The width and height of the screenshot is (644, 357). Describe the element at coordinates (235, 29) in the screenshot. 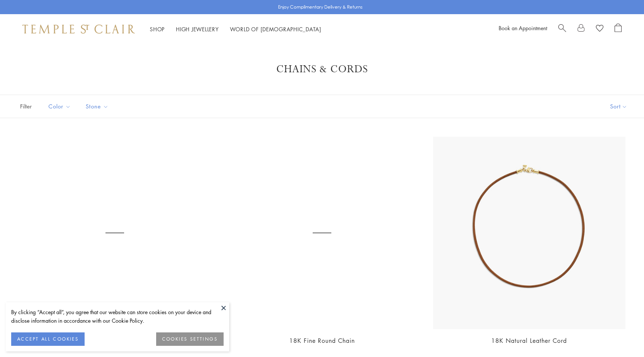

I see `nav: Main navigation` at that location.